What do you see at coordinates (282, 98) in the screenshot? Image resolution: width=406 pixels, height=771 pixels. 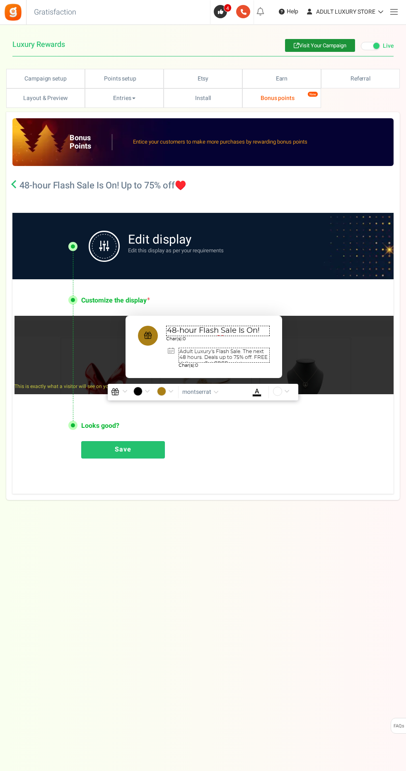 I see `a: Bonus points` at bounding box center [282, 98].